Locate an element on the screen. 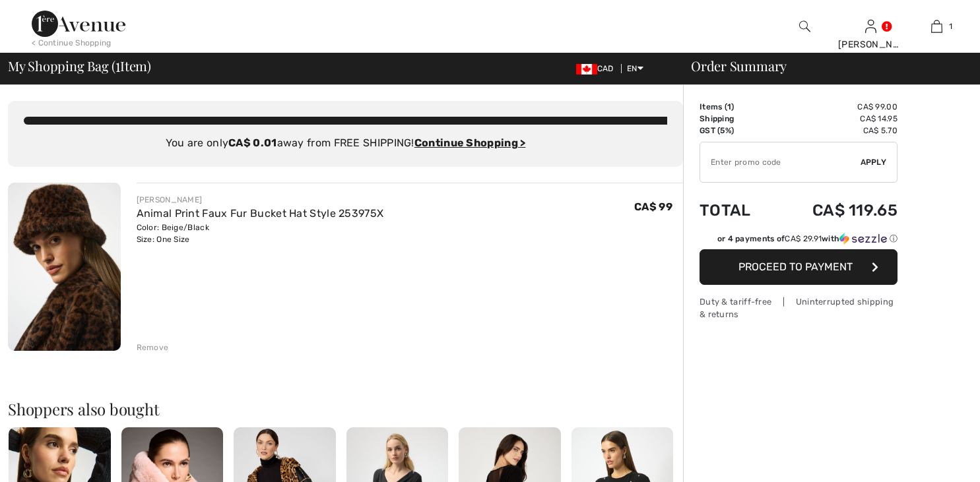 Image resolution: width=980 pixels, height=482 pixels. div: You are only away from FREE SHIPPING! is located at coordinates (345, 143).